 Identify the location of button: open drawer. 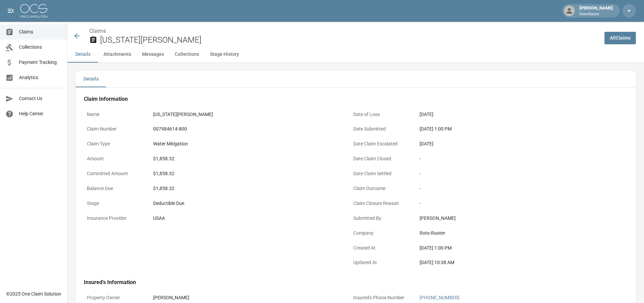
(11, 11).